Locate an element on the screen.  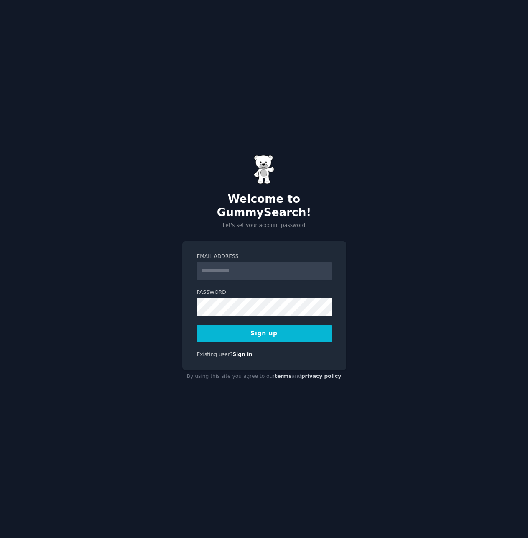
span: Existing user? is located at coordinates (215, 355).